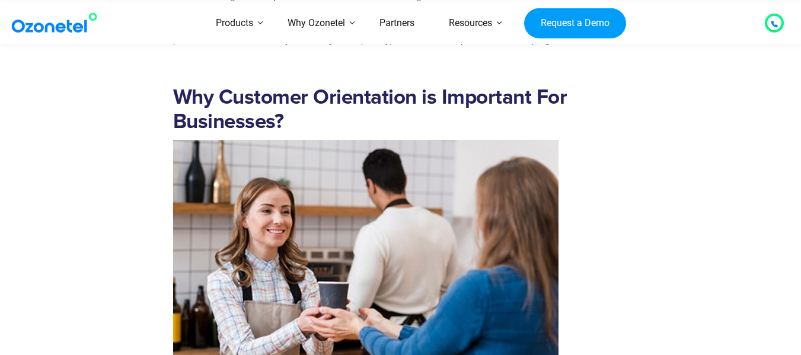 This screenshot has width=801, height=355. Describe the element at coordinates (397, 23) in the screenshot. I see `a: Partners` at that location.